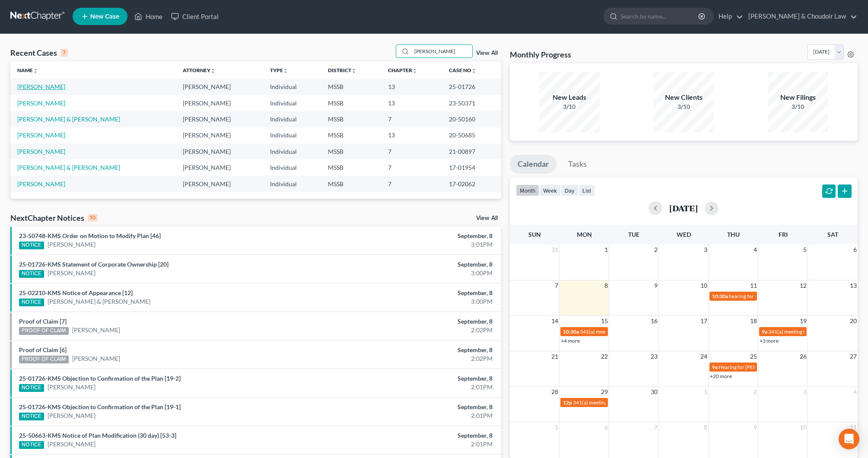 Image resolution: width=868 pixels, height=458 pixels. Describe the element at coordinates (854, 357) in the screenshot. I see `span: 27` at that location.